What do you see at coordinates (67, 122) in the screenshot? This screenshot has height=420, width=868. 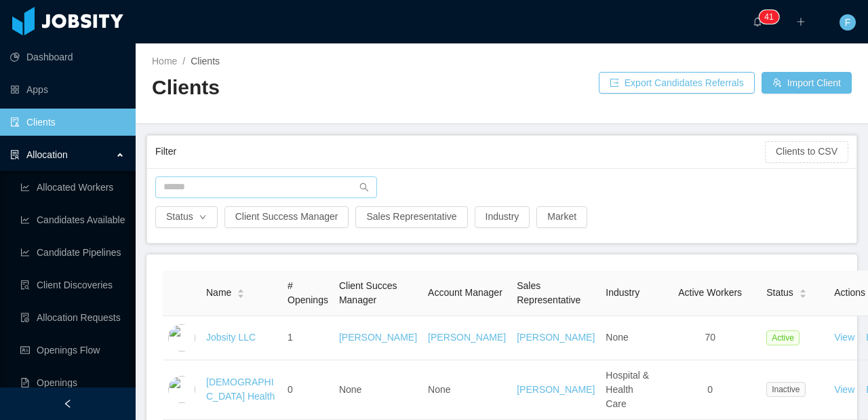 I see `a: icon: auditClients` at bounding box center [67, 122].